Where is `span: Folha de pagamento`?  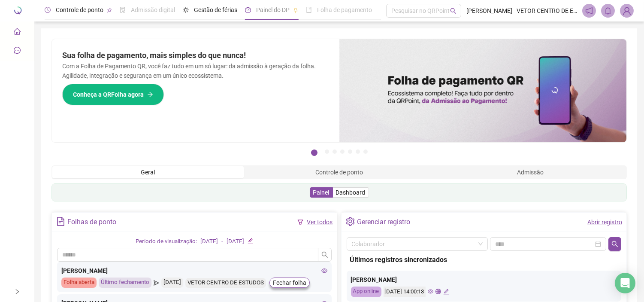 span: Folha de pagamento is located at coordinates (344, 10).